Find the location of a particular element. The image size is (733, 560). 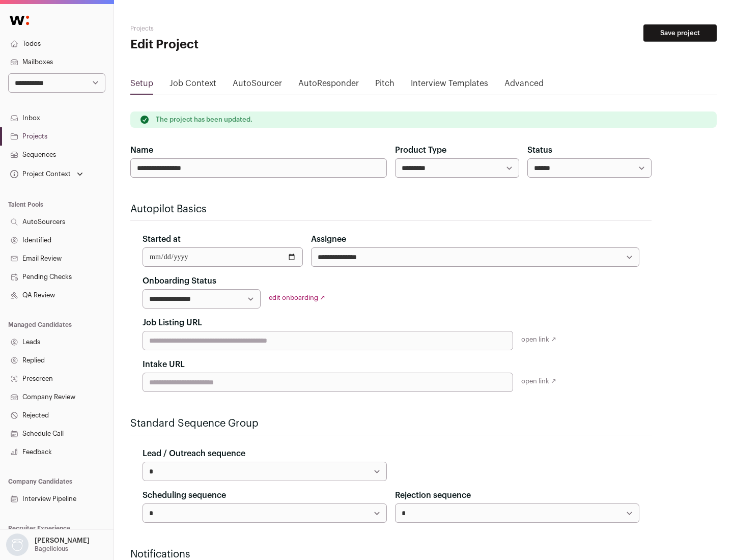

label: Lead / Outreach sequence is located at coordinates (194, 453).